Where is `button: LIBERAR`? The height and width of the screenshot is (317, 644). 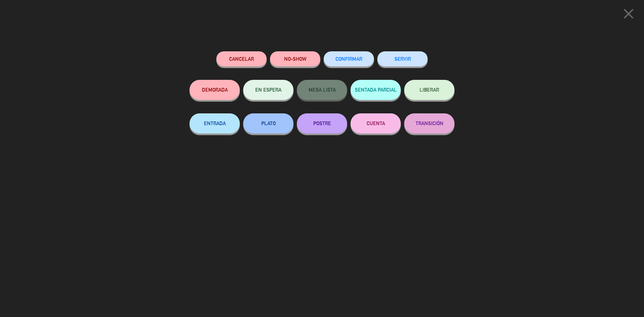
button: LIBERAR is located at coordinates (429, 90).